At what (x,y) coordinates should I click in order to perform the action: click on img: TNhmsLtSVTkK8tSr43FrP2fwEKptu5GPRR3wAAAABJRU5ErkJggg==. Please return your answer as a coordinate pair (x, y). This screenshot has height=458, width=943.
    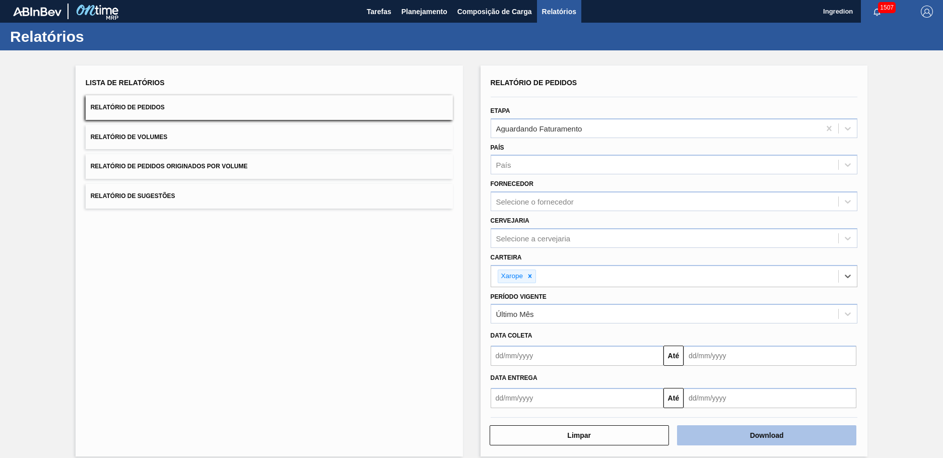
    Looking at the image, I should click on (37, 12).